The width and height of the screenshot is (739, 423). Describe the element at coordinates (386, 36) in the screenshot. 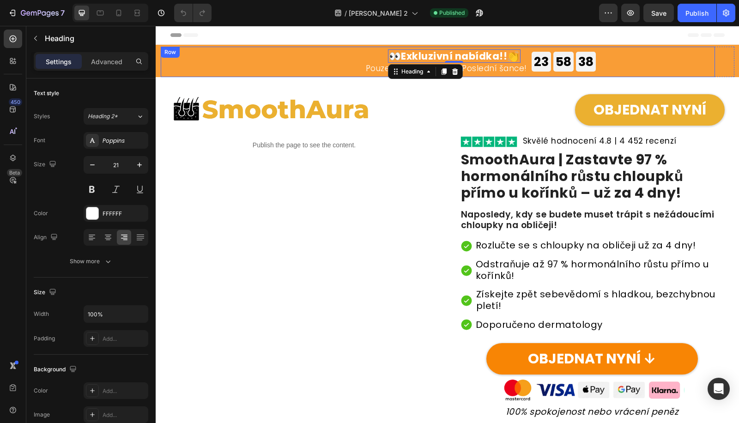

I see `div: 23` at that location.